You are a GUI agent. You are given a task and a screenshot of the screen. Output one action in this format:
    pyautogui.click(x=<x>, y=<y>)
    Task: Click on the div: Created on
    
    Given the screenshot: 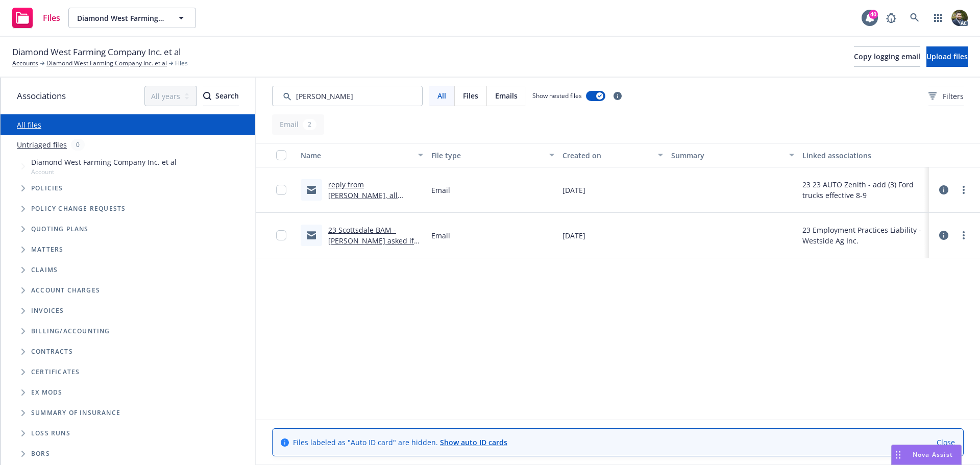 What is the action you would take?
    pyautogui.click(x=608, y=155)
    